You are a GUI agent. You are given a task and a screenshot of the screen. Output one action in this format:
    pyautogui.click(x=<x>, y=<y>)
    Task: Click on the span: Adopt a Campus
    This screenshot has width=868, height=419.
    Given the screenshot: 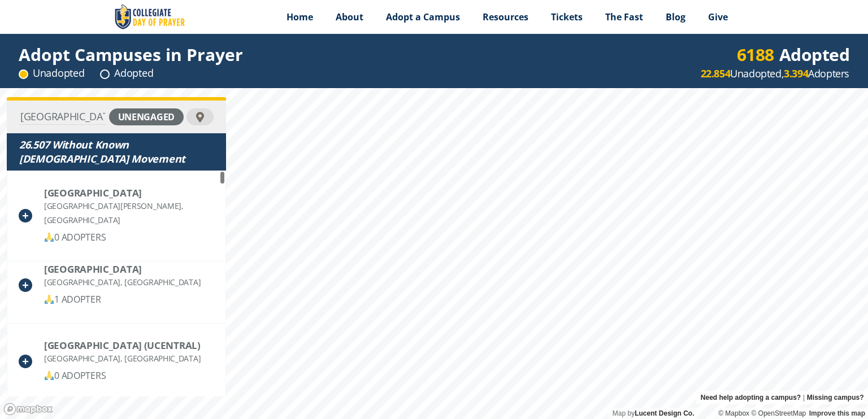 What is the action you would take?
    pyautogui.click(x=423, y=17)
    